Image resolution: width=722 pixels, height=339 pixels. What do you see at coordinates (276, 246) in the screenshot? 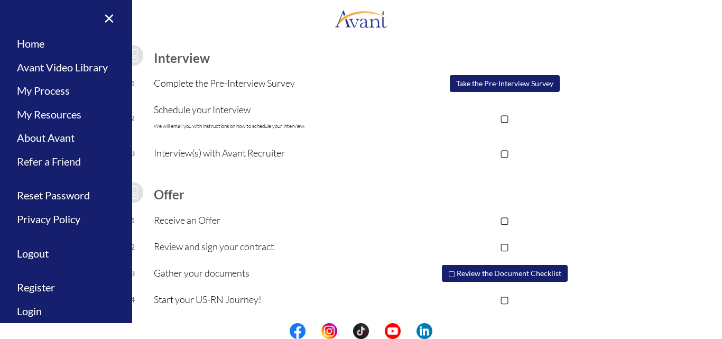
I see `p: Review and sign your contract` at bounding box center [276, 246].